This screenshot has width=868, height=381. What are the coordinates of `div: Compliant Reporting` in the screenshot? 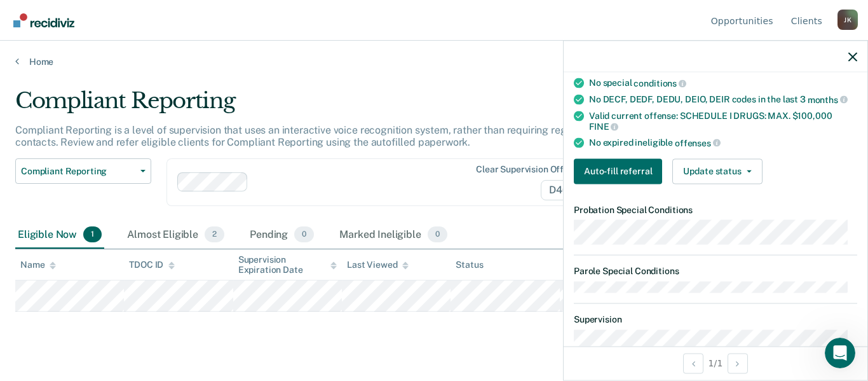 It's located at (341, 105).